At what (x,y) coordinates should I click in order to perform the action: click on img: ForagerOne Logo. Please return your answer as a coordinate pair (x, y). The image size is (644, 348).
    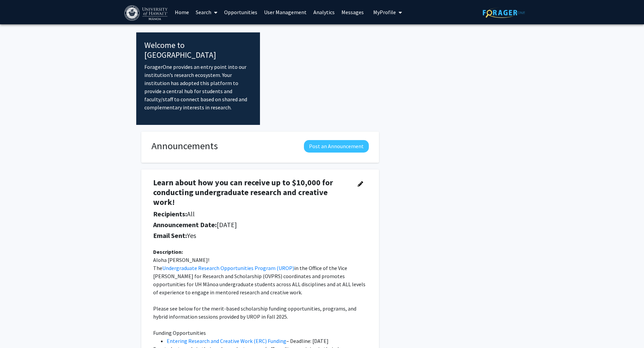
    Looking at the image, I should click on (504, 13).